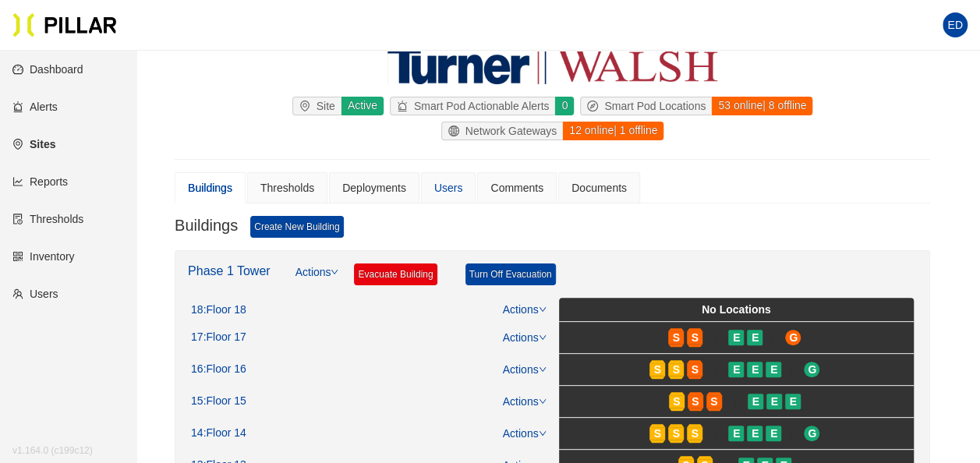 The height and width of the screenshot is (463, 980). Describe the element at coordinates (308, 106) in the screenshot. I see `span: environment` at that location.